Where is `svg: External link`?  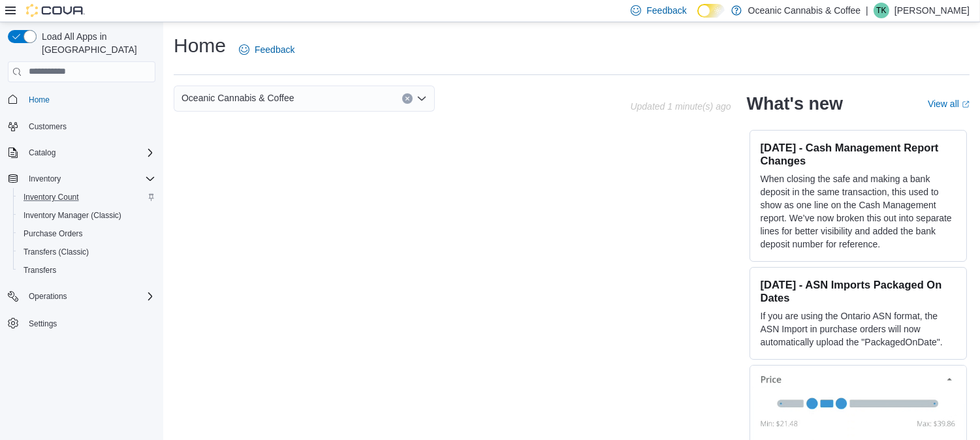 svg: External link is located at coordinates (966, 104).